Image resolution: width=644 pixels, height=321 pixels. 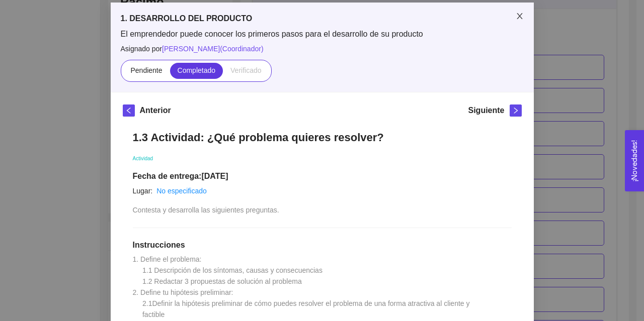 I want to click on span: Pendiente, so click(x=146, y=70).